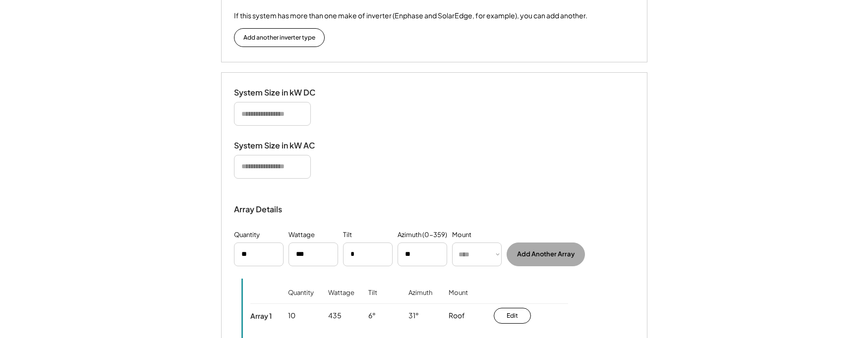 The image size is (868, 338). I want to click on div: Azimuth (0-359), so click(422, 235).